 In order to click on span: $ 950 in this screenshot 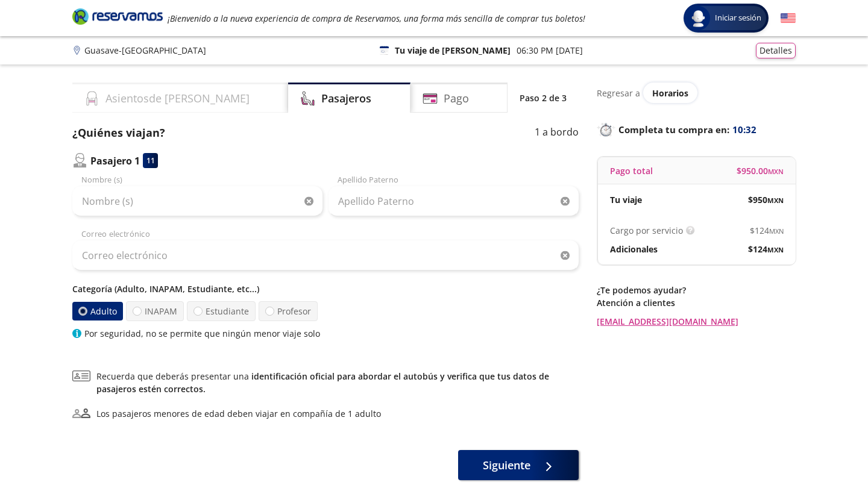, I will do `click(765, 200)`.